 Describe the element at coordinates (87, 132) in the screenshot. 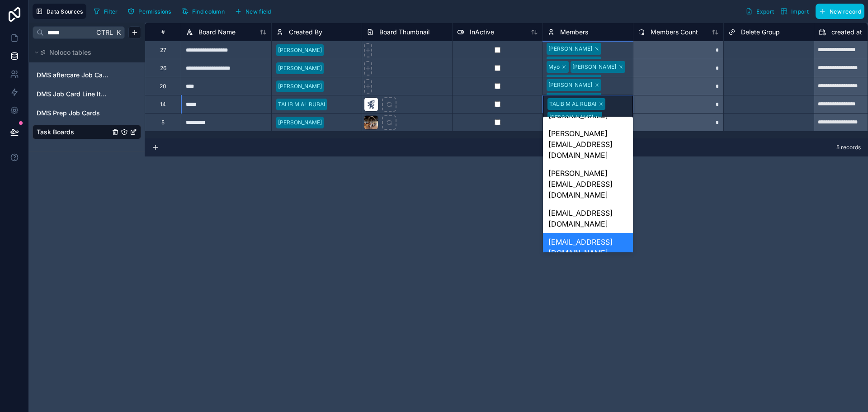

I see `div: Task Boards` at that location.